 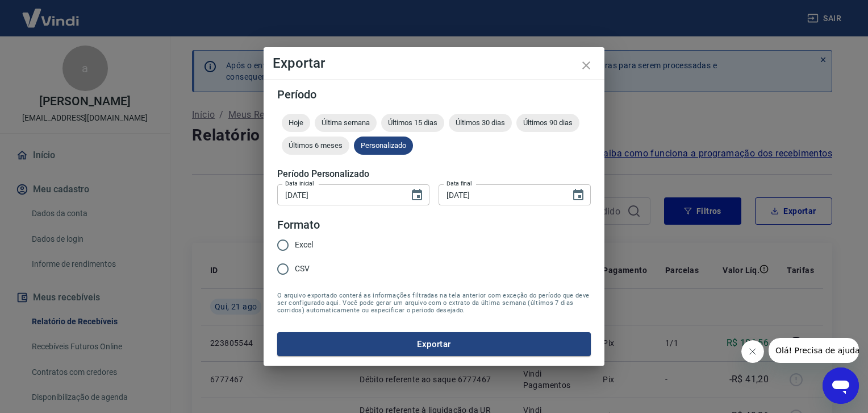 I want to click on div: Personalizado, so click(x=384, y=145).